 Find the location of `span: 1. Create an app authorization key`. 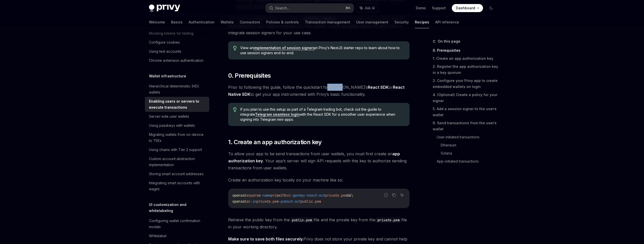

span: 1. Create an app authorization key is located at coordinates (275, 142).